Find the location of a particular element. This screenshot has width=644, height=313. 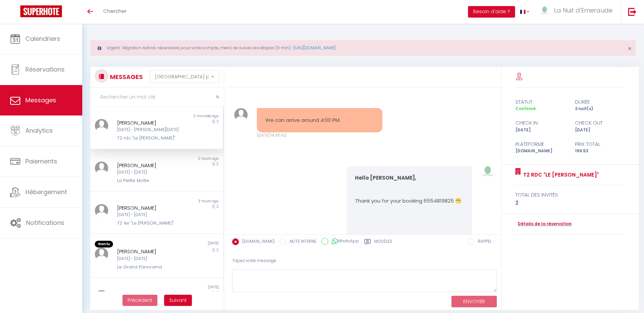

span: Réservations is located at coordinates (45, 70).